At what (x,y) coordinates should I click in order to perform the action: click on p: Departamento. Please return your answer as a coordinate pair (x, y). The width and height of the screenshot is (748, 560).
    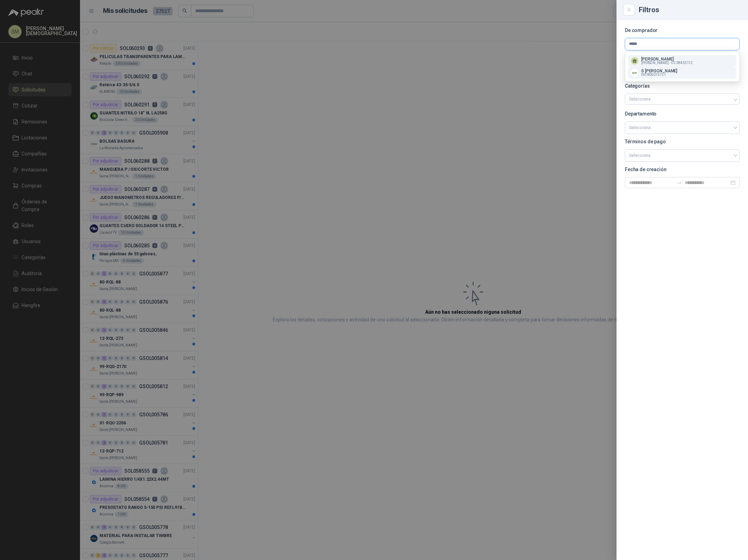
    Looking at the image, I should click on (682, 114).